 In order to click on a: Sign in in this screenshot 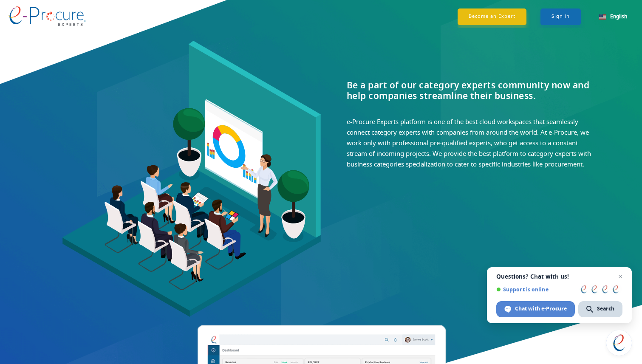, I will do `click(561, 16)`.